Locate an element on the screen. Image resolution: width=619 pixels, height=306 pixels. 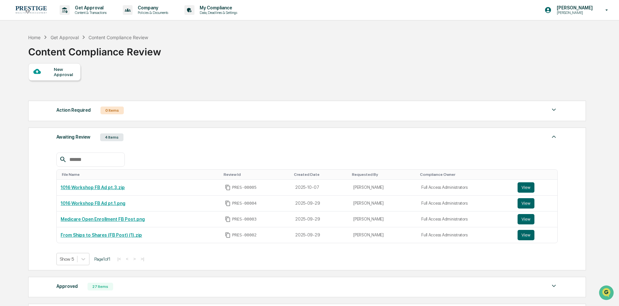
span: PRES-00003 is located at coordinates (244, 220).